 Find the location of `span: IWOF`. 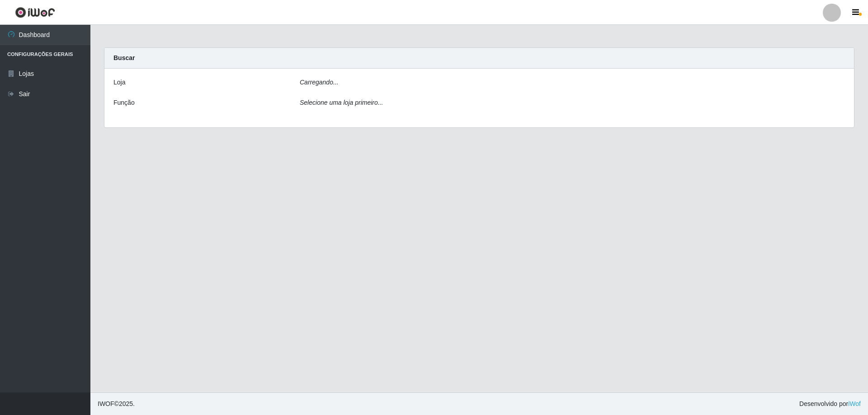

span: IWOF is located at coordinates (106, 404).